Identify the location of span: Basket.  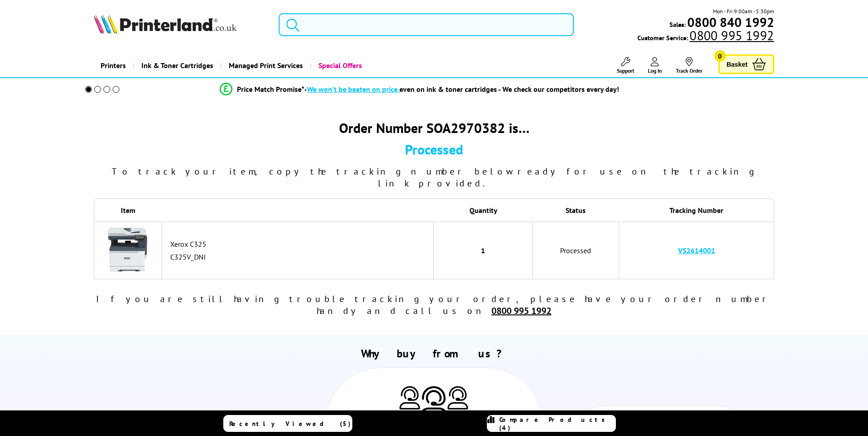
(737, 64).